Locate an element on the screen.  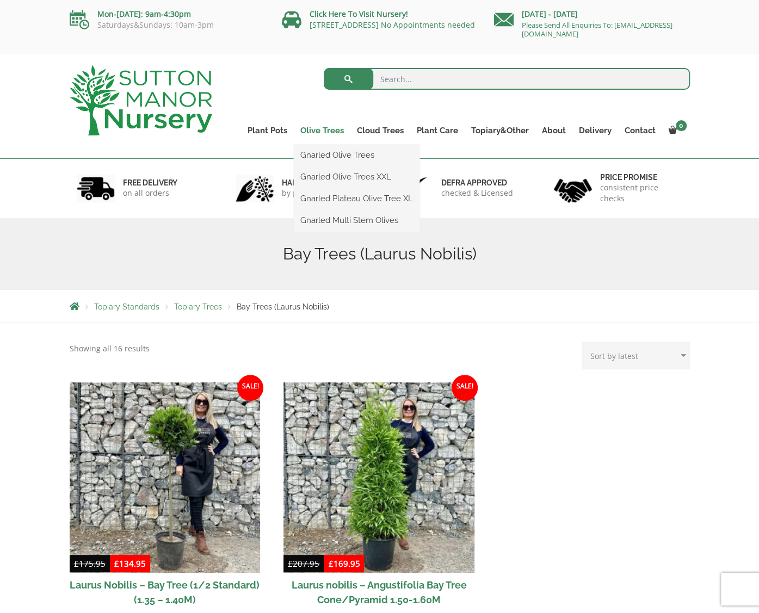
h6: Defra approved is located at coordinates (477, 183).